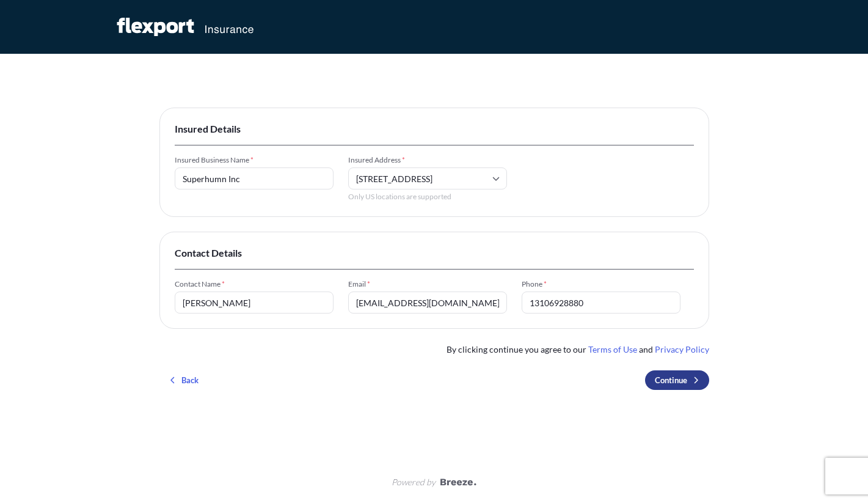 Image resolution: width=868 pixels, height=503 pixels. What do you see at coordinates (681, 349) in the screenshot?
I see `a: Privacy Policy` at bounding box center [681, 349].